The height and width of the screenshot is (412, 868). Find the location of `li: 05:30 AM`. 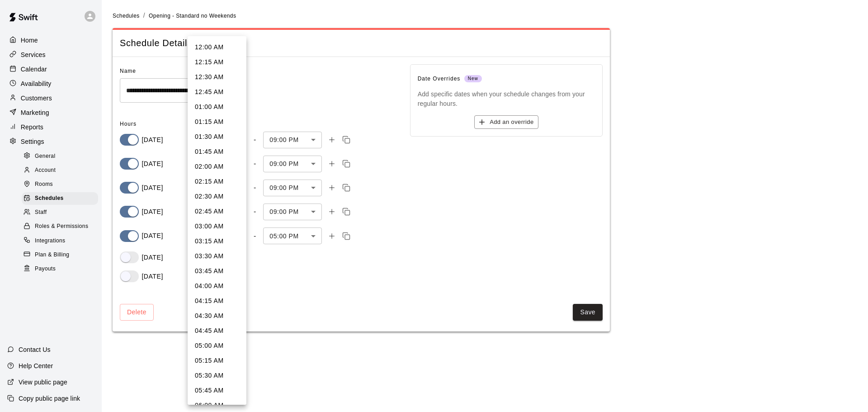

li: 05:30 AM is located at coordinates (217, 376).